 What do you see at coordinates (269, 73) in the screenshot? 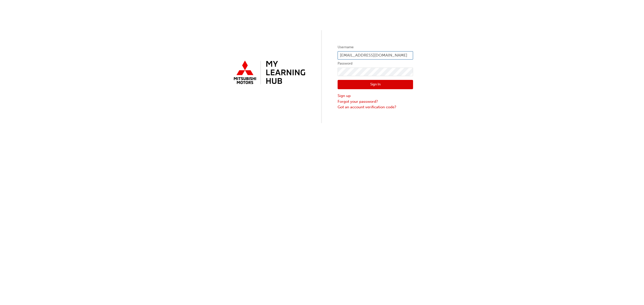
I see `img: mmal` at bounding box center [269, 73].